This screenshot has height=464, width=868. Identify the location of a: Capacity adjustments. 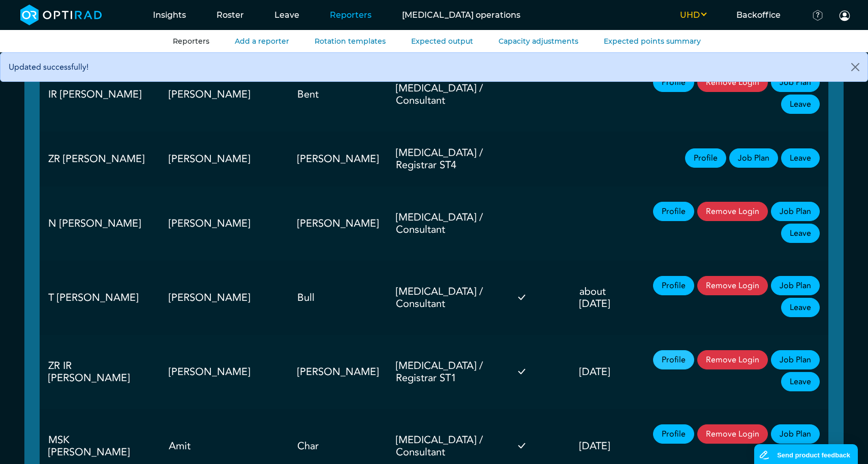
(538, 41).